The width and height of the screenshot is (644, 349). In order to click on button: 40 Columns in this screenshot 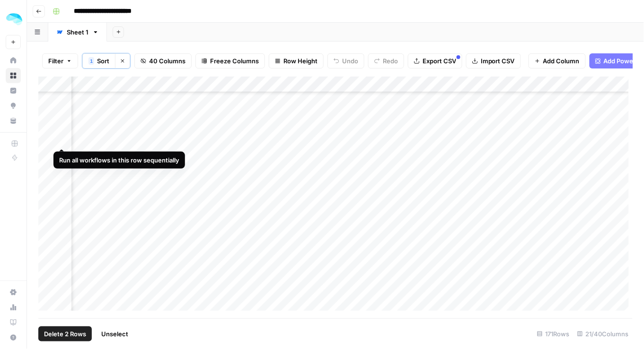, I will do `click(163, 61)`.